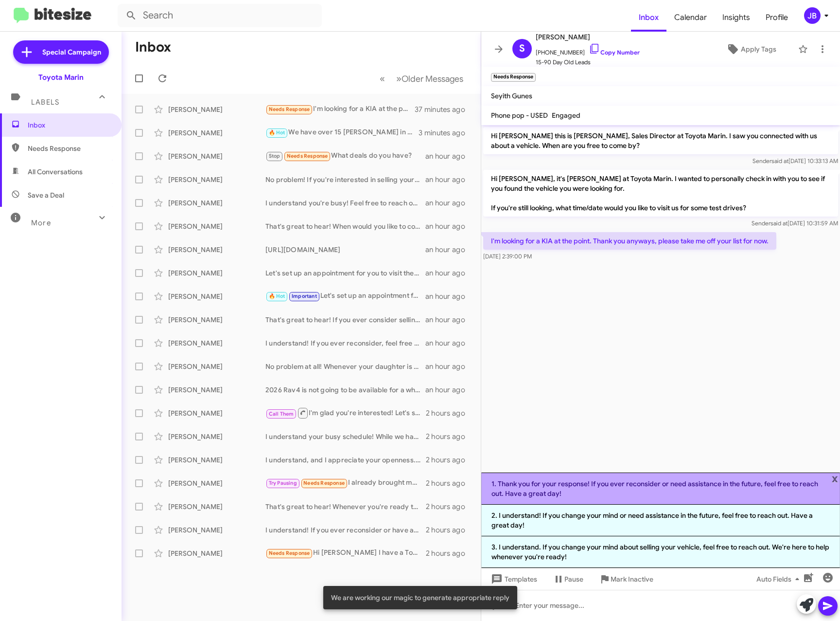  I want to click on small: Needs Response, so click(514, 78).